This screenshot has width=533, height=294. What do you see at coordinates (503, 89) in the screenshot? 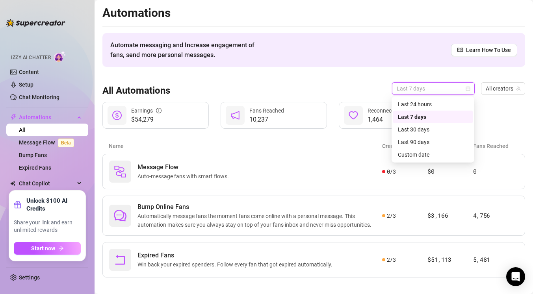
I see `span: All creators` at bounding box center [503, 89].